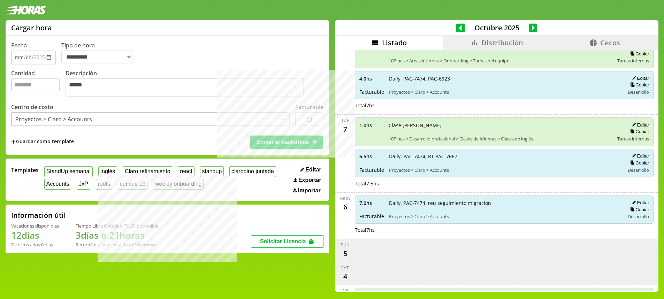 The height and width of the screenshot is (299, 664). What do you see at coordinates (372, 203) in the screenshot?
I see `span: 7.0 hs` at bounding box center [372, 203].